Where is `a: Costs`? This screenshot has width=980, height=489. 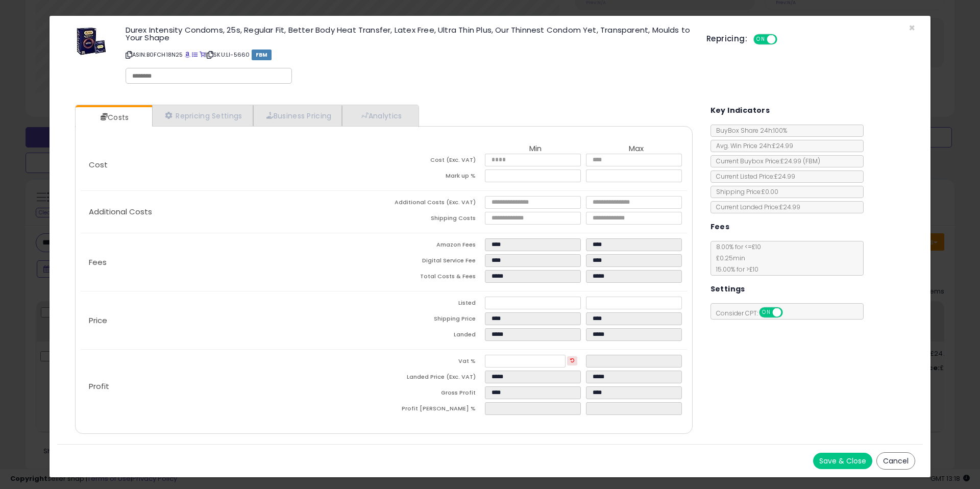 a: Costs is located at coordinates (114, 117).